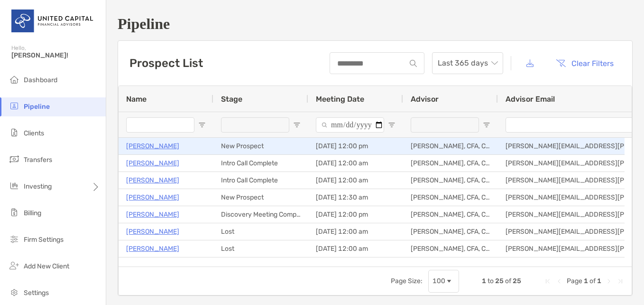  I want to click on span: Add New Client, so click(47, 266).